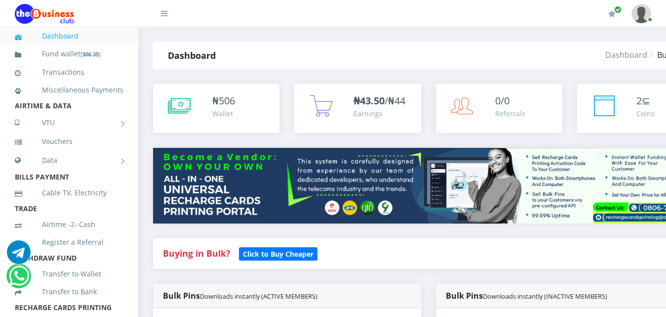 This screenshot has height=317, width=666. What do you see at coordinates (642, 13) in the screenshot?
I see `img: User` at bounding box center [642, 13].